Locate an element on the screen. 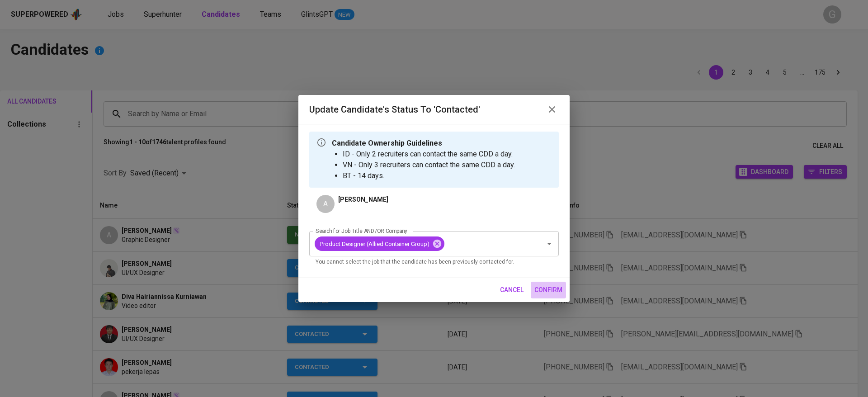 The image size is (868, 397). p: You cannot select the job that the candidate has been previously contacted for. is located at coordinates (434, 262).